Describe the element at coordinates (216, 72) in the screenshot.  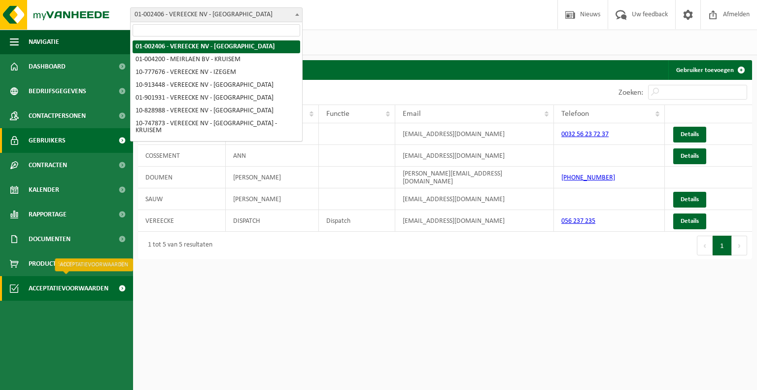
I see `li: 10-777676 - VEREECKE NV - IZEGEM` at that location.